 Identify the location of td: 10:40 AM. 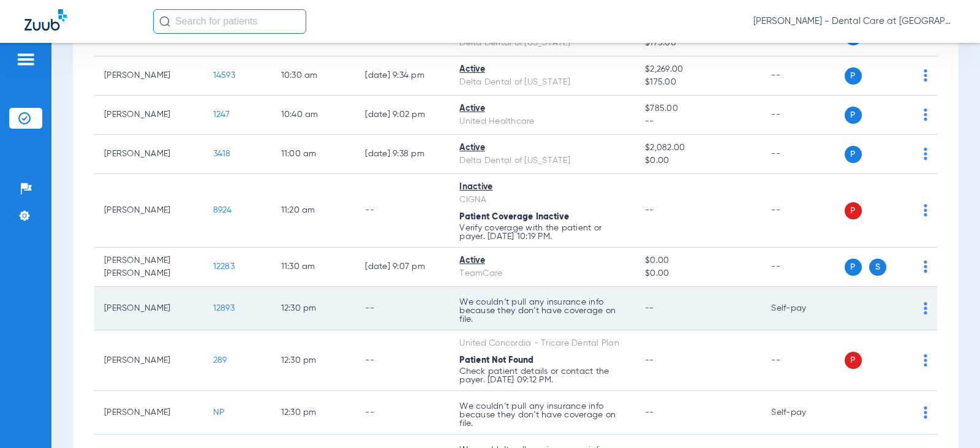
(314, 115).